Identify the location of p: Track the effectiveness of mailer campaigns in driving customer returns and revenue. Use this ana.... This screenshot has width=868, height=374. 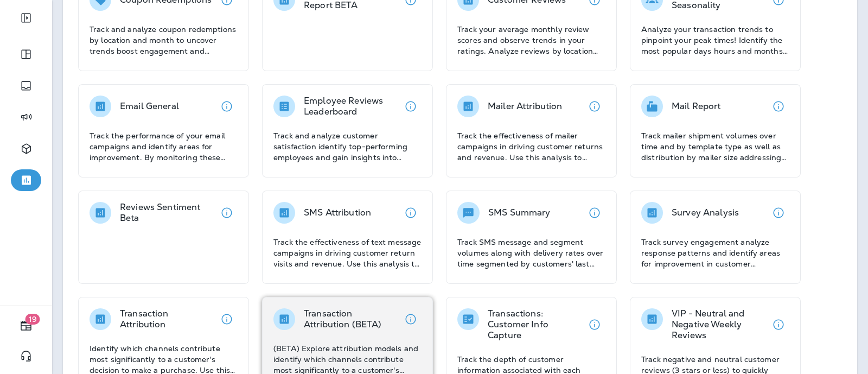
(532, 147).